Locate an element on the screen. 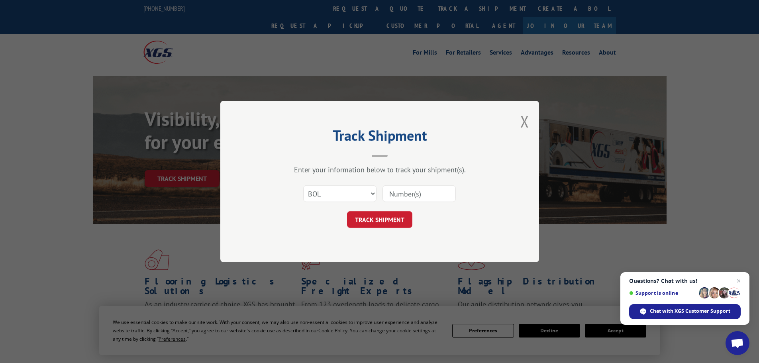  div: Enter your information below to track your shipment(s). is located at coordinates (380, 169).